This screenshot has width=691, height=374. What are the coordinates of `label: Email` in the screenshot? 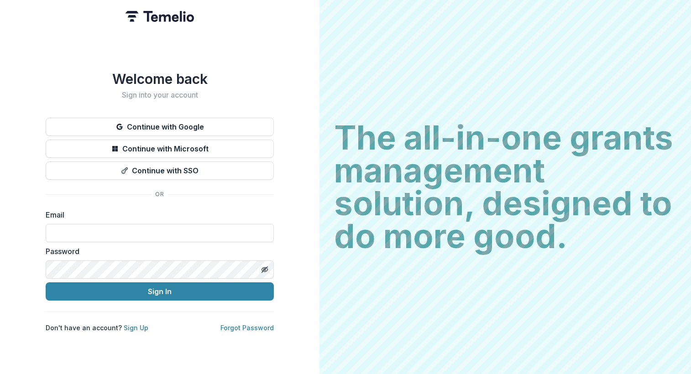 It's located at (157, 215).